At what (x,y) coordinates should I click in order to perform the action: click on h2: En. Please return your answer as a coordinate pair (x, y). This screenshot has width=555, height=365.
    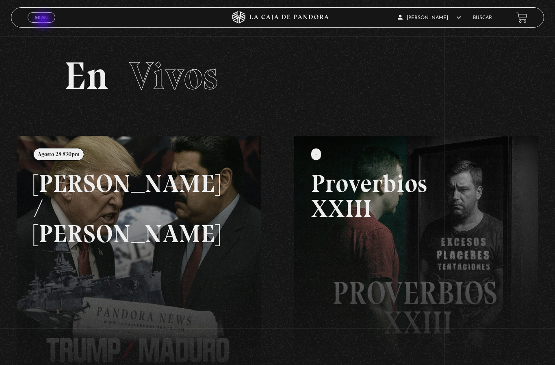
    Looking at the image, I should click on (277, 76).